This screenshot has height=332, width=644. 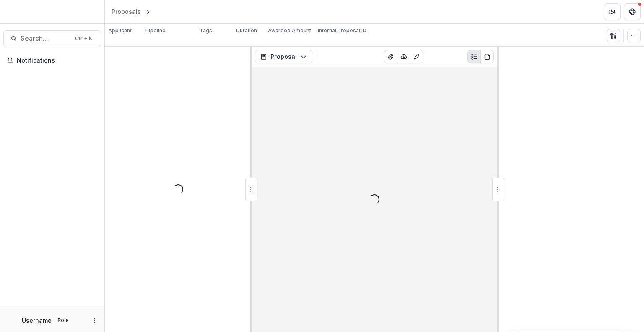 What do you see at coordinates (52, 39) in the screenshot?
I see `button: Search...` at bounding box center [52, 39].